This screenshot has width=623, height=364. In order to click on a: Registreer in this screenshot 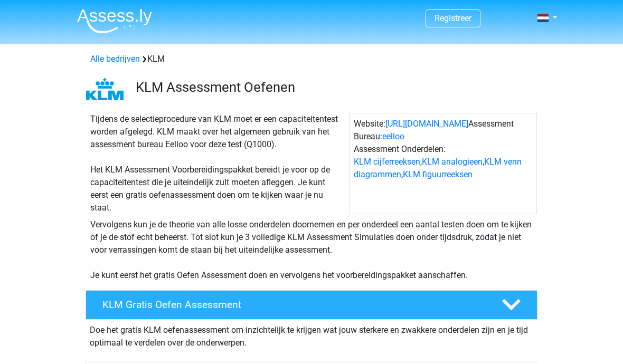, I will do `click(453, 18)`.